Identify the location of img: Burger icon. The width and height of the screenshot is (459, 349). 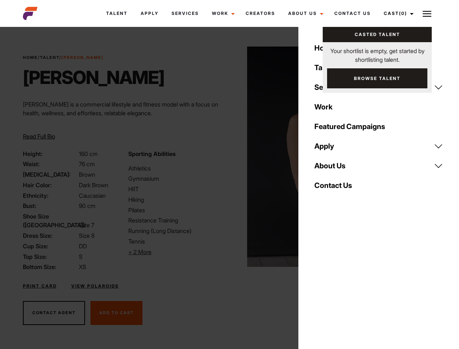
(427, 14).